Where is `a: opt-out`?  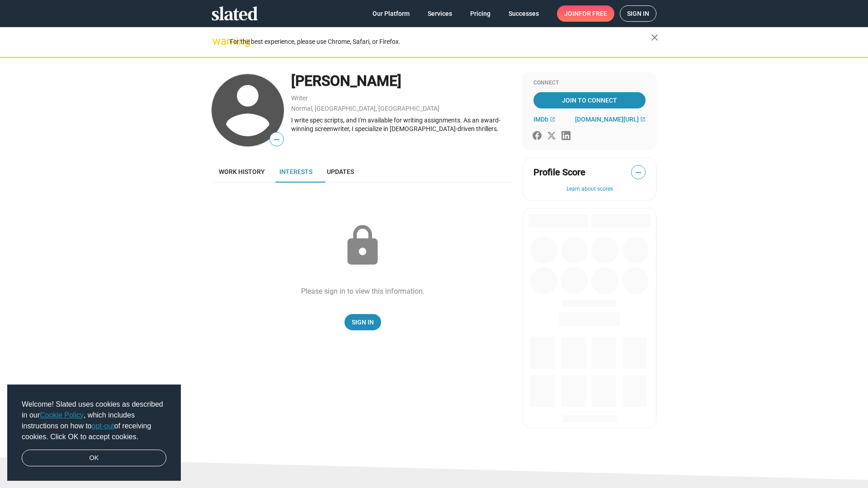 a: opt-out is located at coordinates (103, 426).